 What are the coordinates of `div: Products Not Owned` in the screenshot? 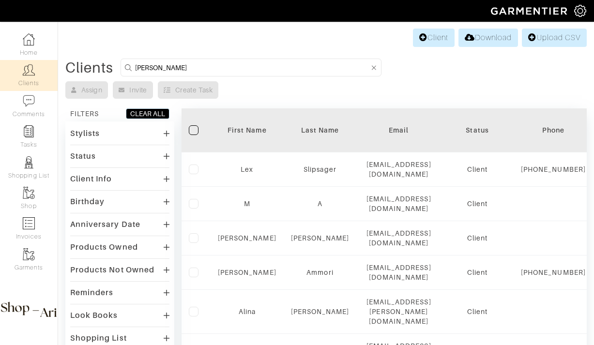 It's located at (112, 270).